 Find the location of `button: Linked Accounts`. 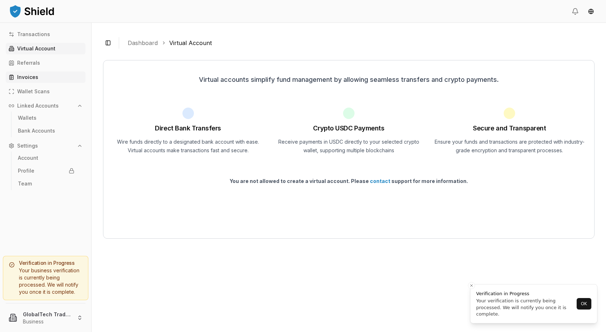

button: Linked Accounts is located at coordinates (45, 106).